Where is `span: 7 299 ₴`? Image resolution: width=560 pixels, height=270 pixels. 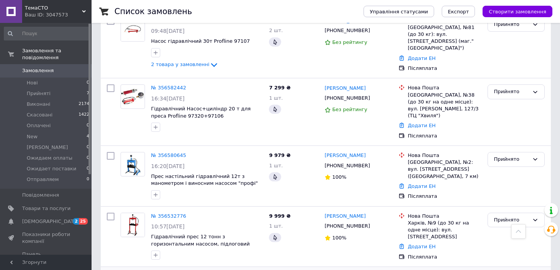 span: 7 299 ₴ is located at coordinates (280, 87).